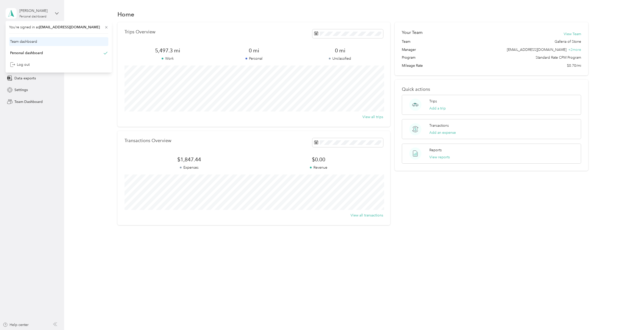 The image size is (644, 330). I want to click on span: + 2 more, so click(575, 49).